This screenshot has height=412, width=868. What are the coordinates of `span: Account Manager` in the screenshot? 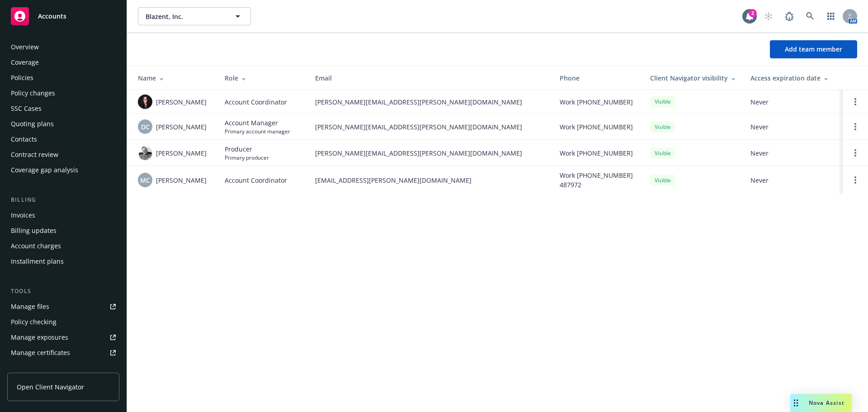 It's located at (257, 123).